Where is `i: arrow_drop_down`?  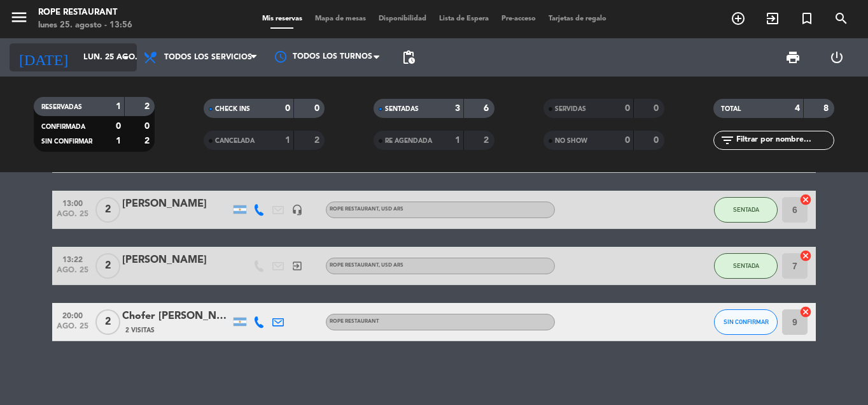
i: arrow_drop_down is located at coordinates (126, 57).